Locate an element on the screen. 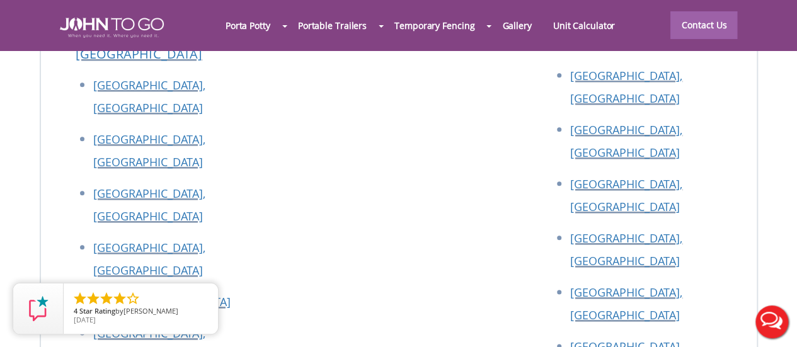  a: Portable Trailers is located at coordinates (332, 25).